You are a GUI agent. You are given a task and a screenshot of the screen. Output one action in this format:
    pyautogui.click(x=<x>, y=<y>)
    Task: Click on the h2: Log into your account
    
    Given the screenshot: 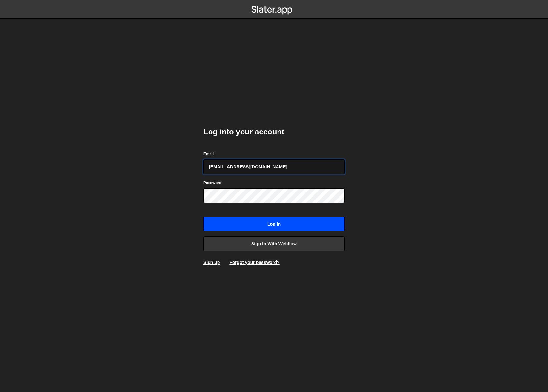 What is the action you would take?
    pyautogui.click(x=274, y=132)
    